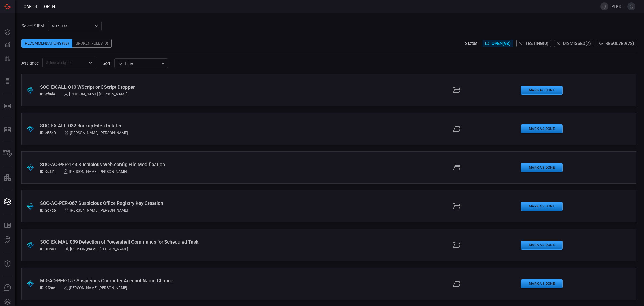  Describe the element at coordinates (50, 6) in the screenshot. I see `span: open` at that location.